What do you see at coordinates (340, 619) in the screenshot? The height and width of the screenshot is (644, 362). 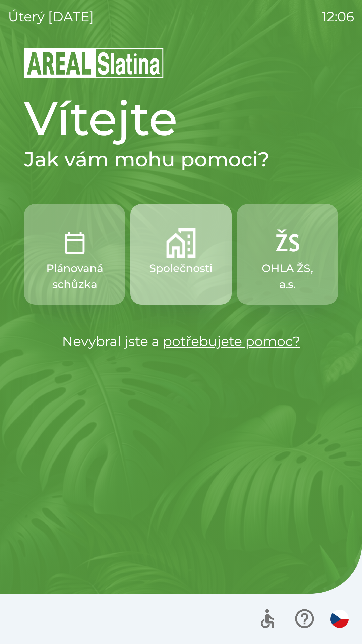 I see `img: cs flag` at bounding box center [340, 619].